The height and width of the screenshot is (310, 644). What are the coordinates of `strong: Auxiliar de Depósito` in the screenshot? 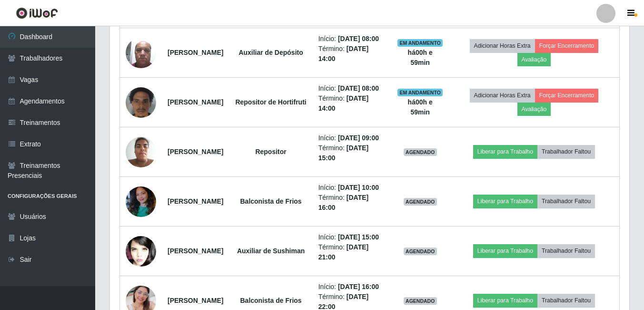 It's located at (271, 52).